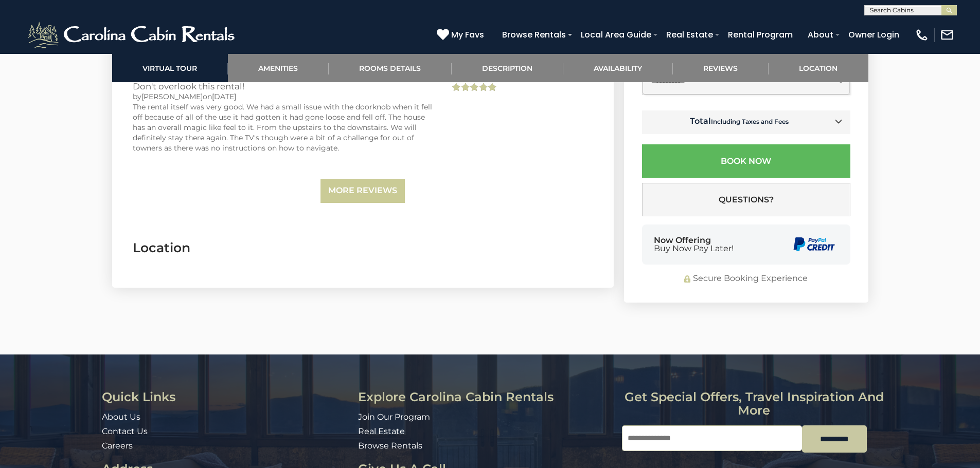  Describe the element at coordinates (873, 34) in the screenshot. I see `a: Owner Login` at that location.